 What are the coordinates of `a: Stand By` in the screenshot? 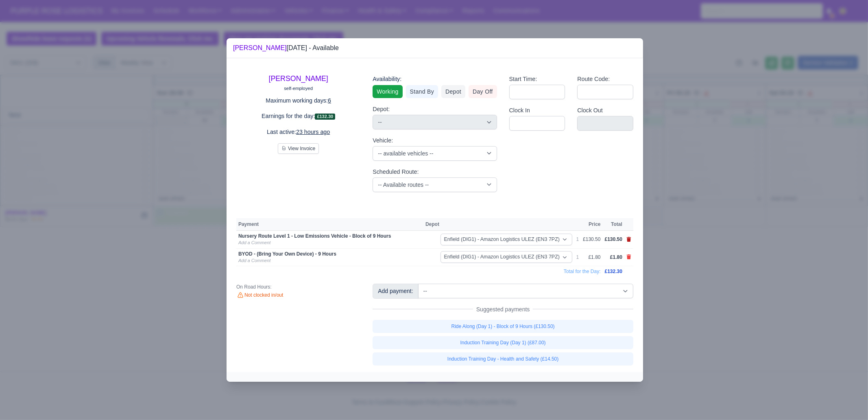 It's located at (422, 92).